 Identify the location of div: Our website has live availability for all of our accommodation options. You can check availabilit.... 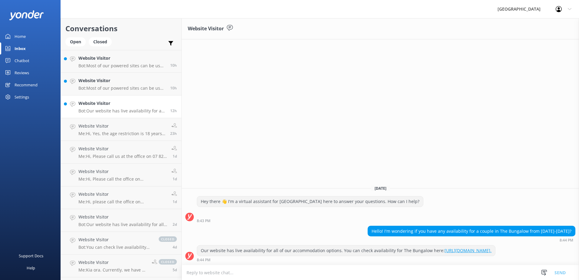
(346, 250).